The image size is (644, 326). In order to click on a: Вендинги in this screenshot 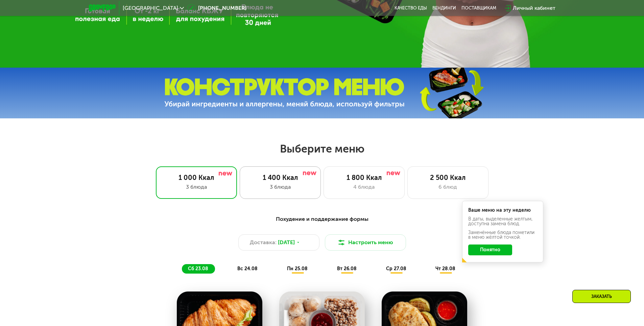, I will do `click(444, 8)`.